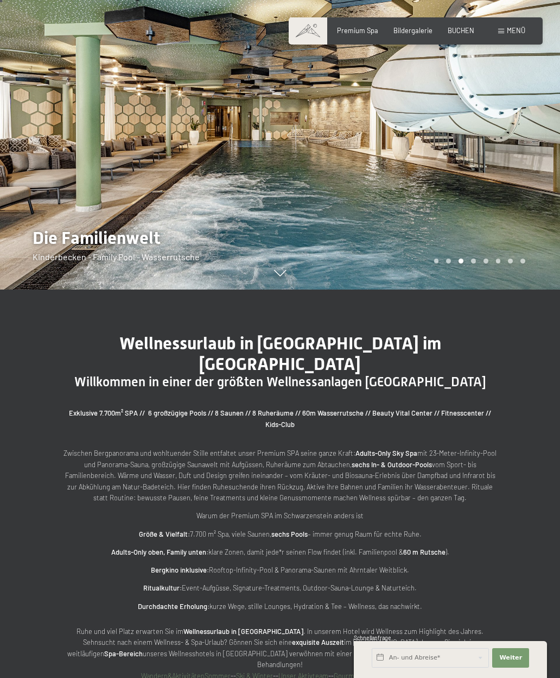  What do you see at coordinates (413, 30) in the screenshot?
I see `span: Bildergalerie` at bounding box center [413, 30].